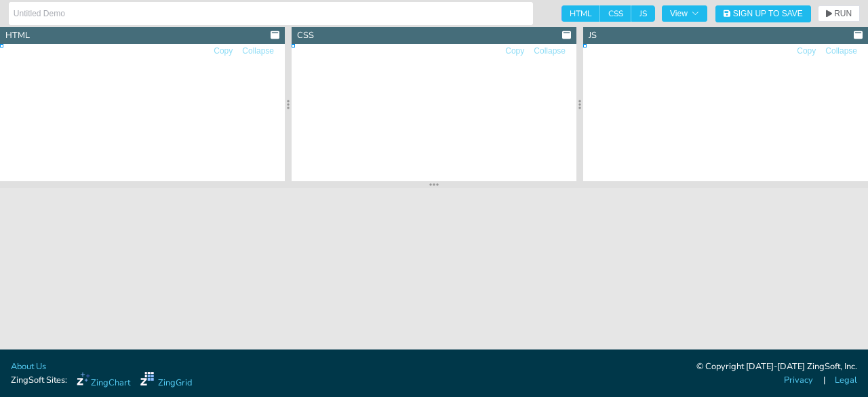 Image resolution: width=868 pixels, height=397 pixels. Describe the element at coordinates (684, 13) in the screenshot. I see `span: View` at that location.